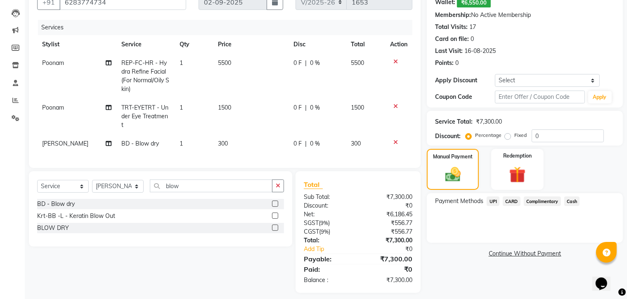  I want to click on div: BLOW DRY, so click(53, 228).